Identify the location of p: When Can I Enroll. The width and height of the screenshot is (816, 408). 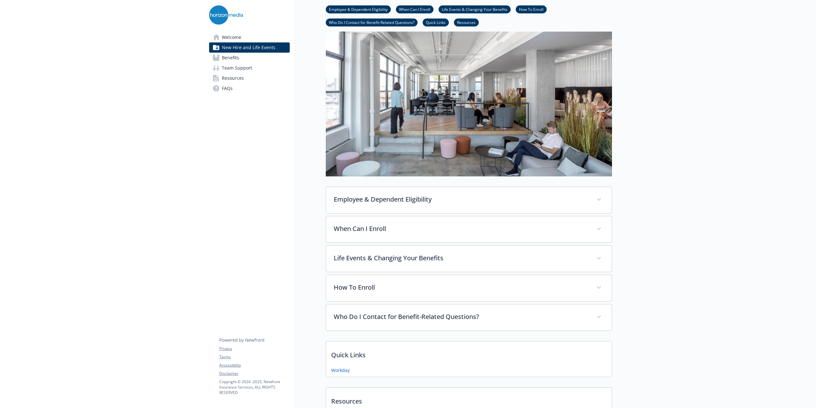
(461, 229).